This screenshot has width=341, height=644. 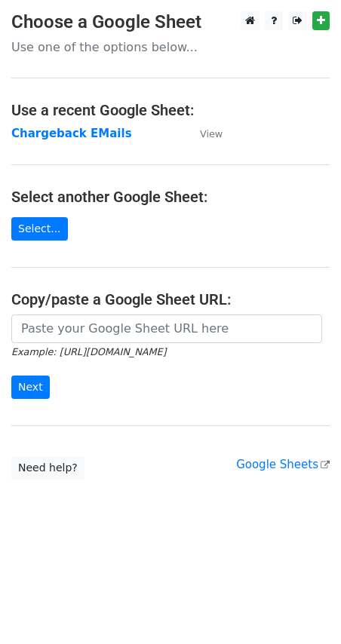 What do you see at coordinates (303, 608) in the screenshot?
I see `div: Chat Widget` at bounding box center [303, 608].